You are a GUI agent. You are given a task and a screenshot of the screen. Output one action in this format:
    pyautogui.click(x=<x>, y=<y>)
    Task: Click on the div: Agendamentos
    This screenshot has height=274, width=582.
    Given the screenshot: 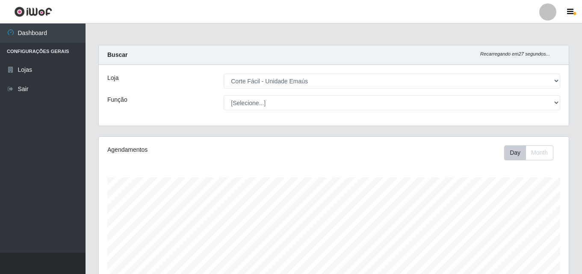 What is the action you would take?
    pyautogui.click(x=198, y=150)
    